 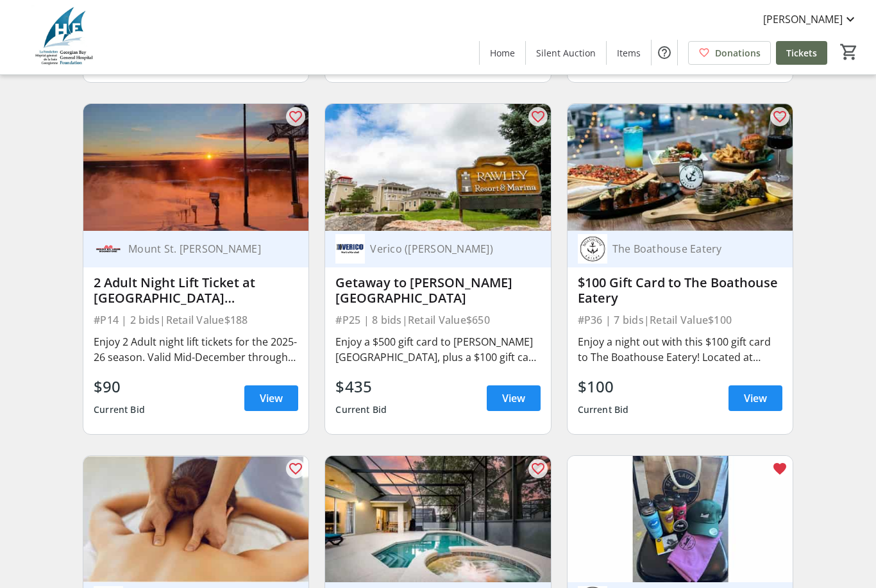 What do you see at coordinates (438, 320) in the screenshot?
I see `div: #P25 | 8 bids | Retail Value $650` at bounding box center [438, 320].